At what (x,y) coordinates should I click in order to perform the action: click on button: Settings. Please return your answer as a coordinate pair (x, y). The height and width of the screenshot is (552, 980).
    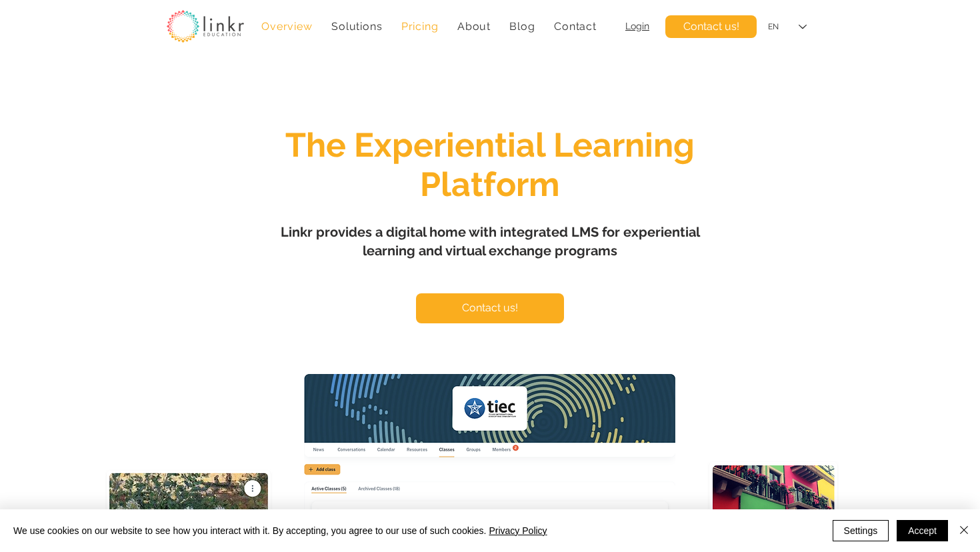
    Looking at the image, I should click on (860, 531).